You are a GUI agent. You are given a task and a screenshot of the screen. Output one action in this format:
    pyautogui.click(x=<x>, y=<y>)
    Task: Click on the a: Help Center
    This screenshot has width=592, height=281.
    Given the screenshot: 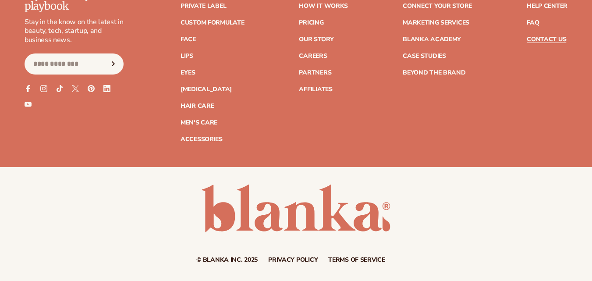 What is the action you would take?
    pyautogui.click(x=547, y=6)
    